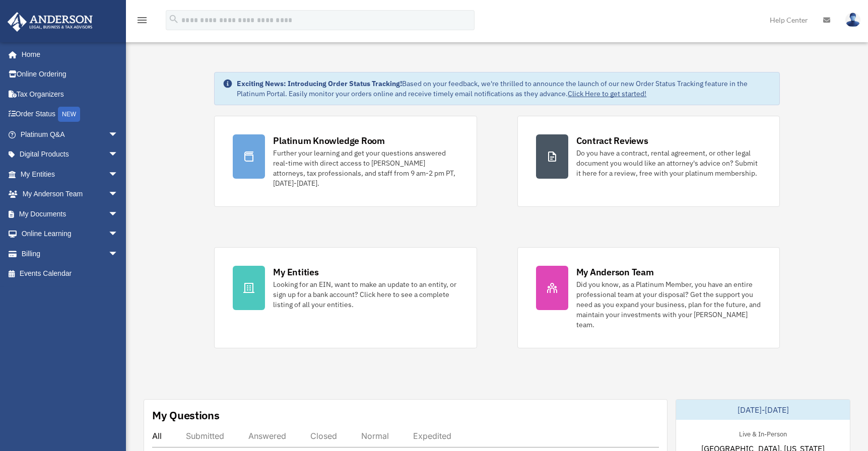  What do you see at coordinates (612, 141) in the screenshot?
I see `div: Contract Reviews` at bounding box center [612, 141].